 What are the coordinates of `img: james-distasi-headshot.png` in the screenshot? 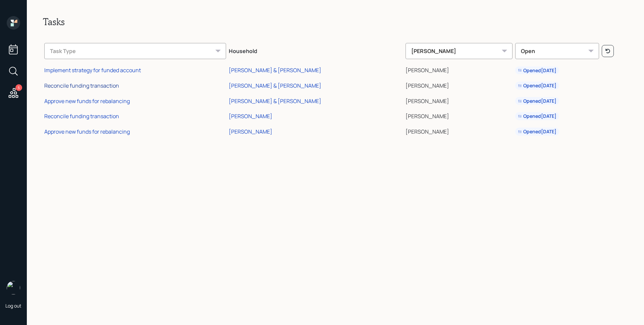 It's located at (13, 288).